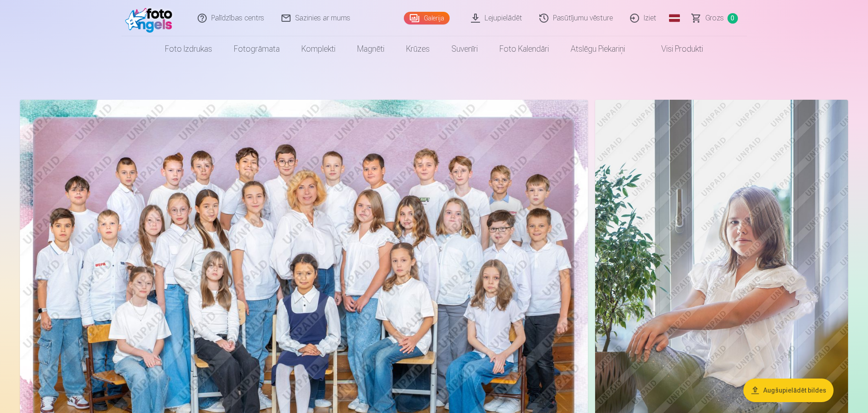 The height and width of the screenshot is (413, 868). What do you see at coordinates (788, 390) in the screenshot?
I see `button: Augšupielādēt bildes` at bounding box center [788, 390].